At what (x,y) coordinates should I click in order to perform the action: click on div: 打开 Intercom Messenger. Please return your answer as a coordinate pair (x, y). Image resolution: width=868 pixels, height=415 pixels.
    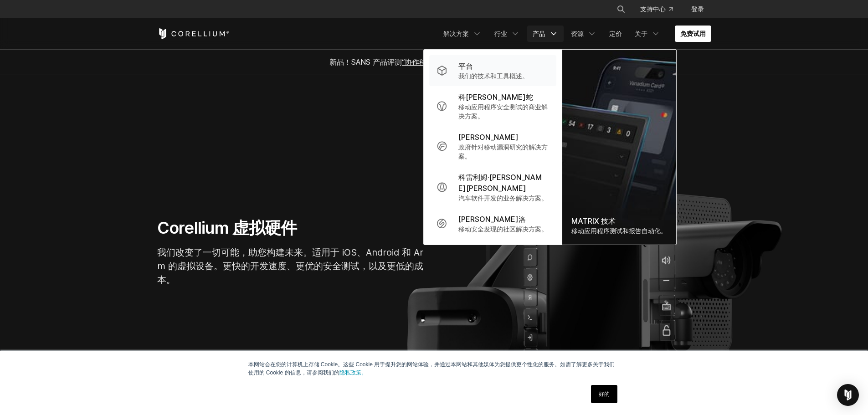
    Looking at the image, I should click on (848, 395).